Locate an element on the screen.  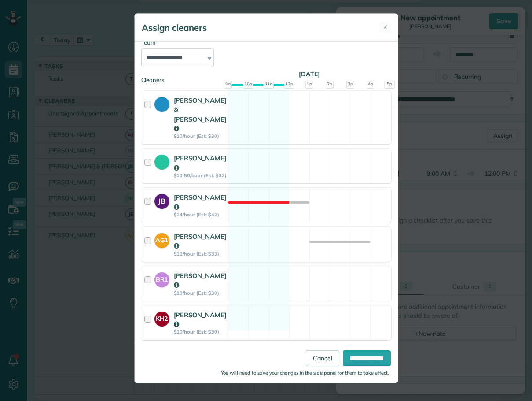
strong: $10.50/hour (Est: $32) is located at coordinates (200, 175).